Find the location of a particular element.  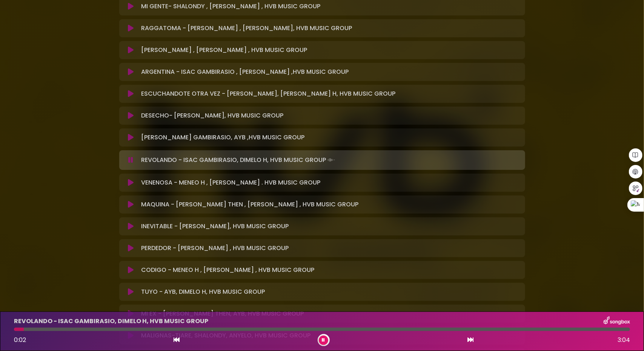

img: waveform4.gif is located at coordinates (331, 160).